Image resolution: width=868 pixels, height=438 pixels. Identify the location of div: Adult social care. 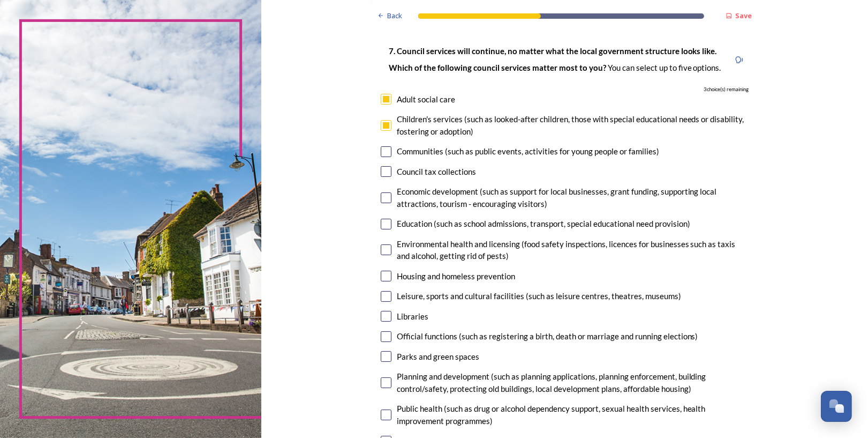
(426, 99).